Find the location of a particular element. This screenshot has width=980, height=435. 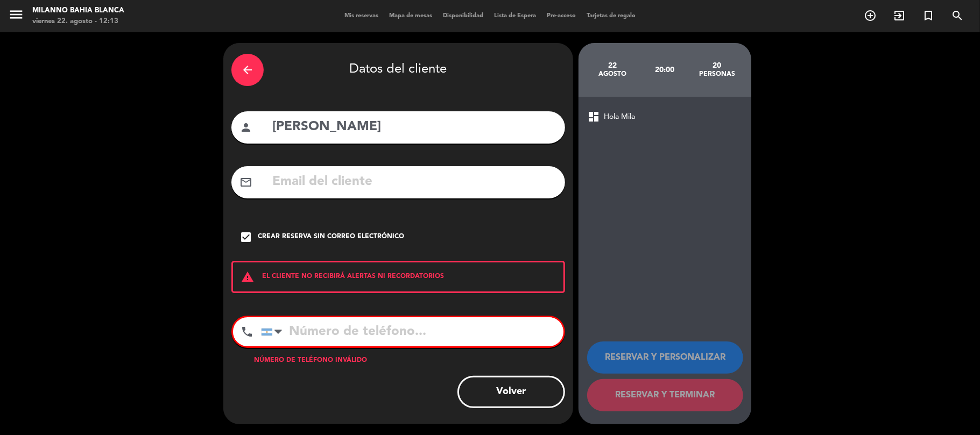

input: Email del cliente is located at coordinates (414, 182).